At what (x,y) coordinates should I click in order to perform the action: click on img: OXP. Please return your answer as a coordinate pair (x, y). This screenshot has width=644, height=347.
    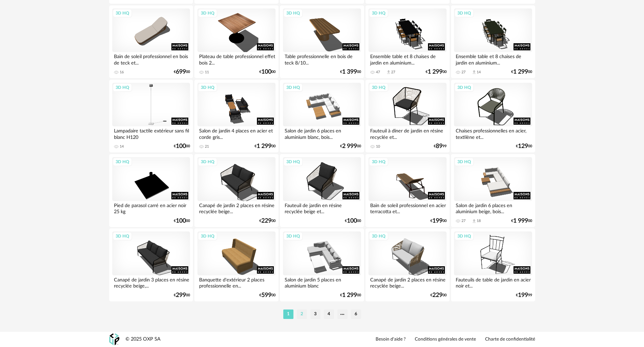
    Looking at the image, I should click on (114, 339).